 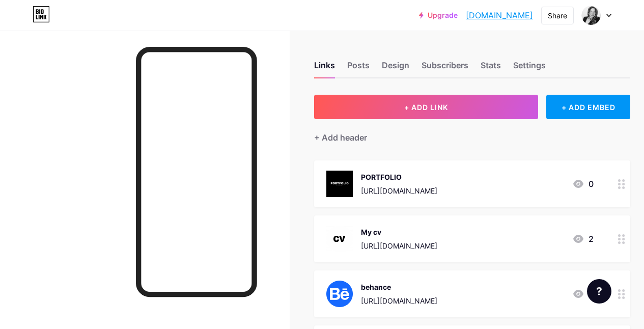 What do you see at coordinates (591, 15) in the screenshot?
I see `img: ayamagdydesigner` at bounding box center [591, 15].